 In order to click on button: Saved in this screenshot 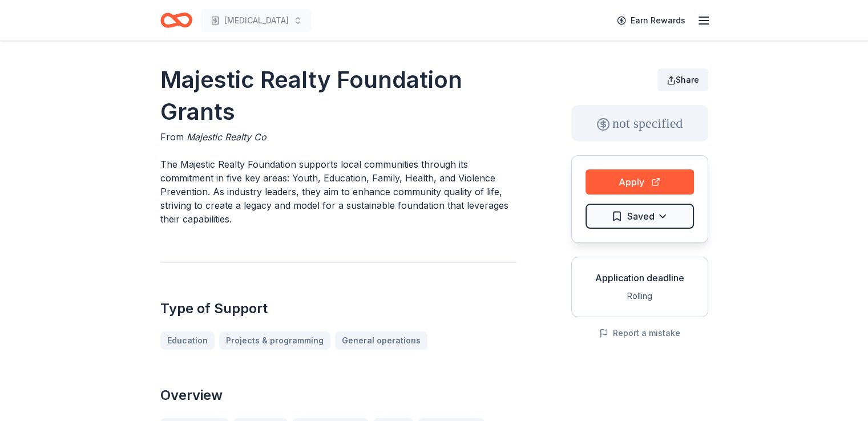, I will do `click(640, 216)`.